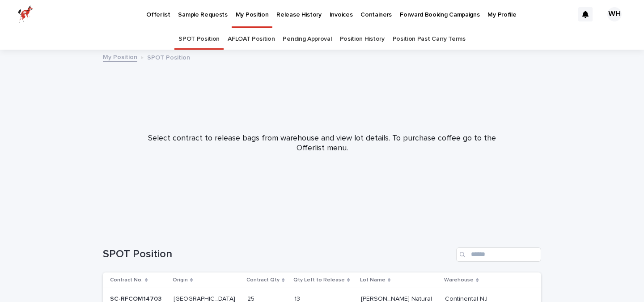 The width and height of the screenshot is (644, 302). What do you see at coordinates (180, 280) in the screenshot?
I see `p: Origin` at bounding box center [180, 280].